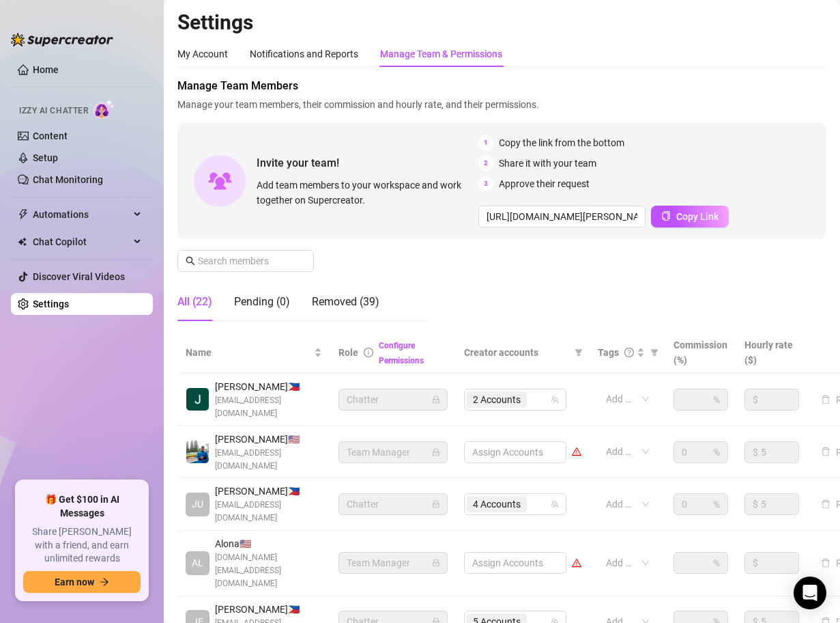 This screenshot has height=623, width=840. Describe the element at coordinates (502, 86) in the screenshot. I see `span: Manage Team Members` at that location.